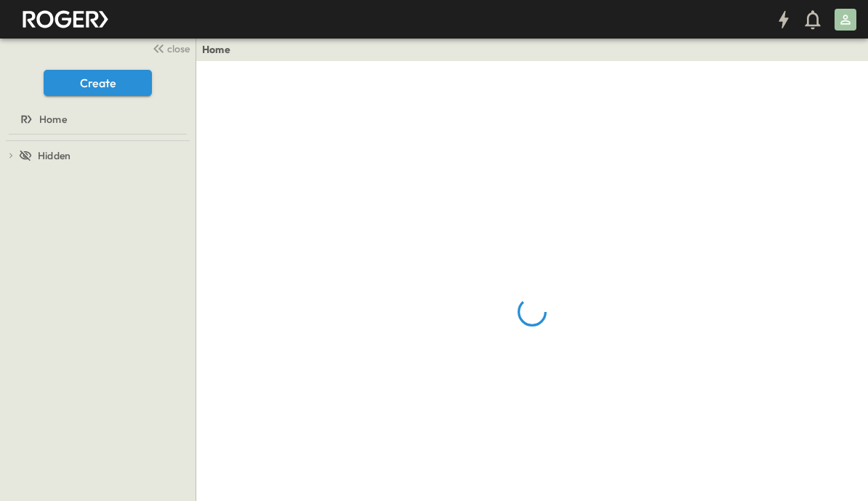  What do you see at coordinates (54, 155) in the screenshot?
I see `span: Hidden` at bounding box center [54, 155].